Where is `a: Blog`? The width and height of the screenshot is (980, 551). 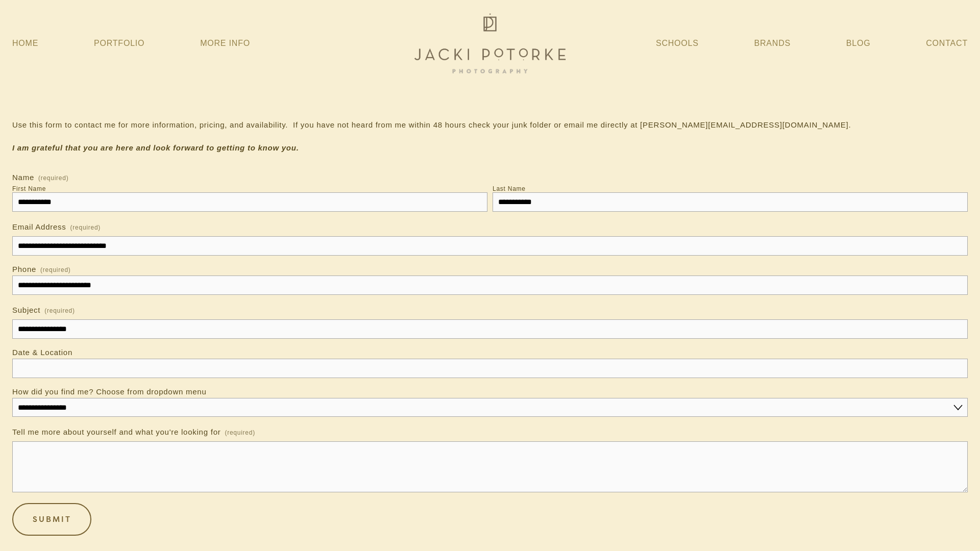 a: Blog is located at coordinates (858, 43).